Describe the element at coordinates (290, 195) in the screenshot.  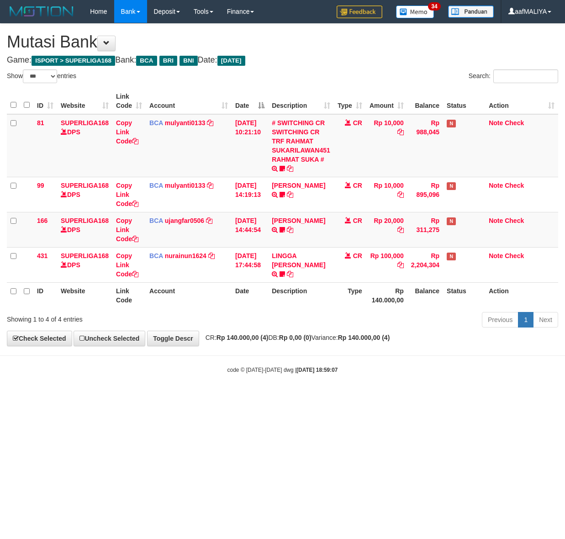
I see `a: Copy MUHAMMAD REZA to clipboard` at that location.